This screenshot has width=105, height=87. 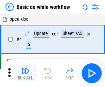 What do you see at coordinates (41, 34) in the screenshot?
I see `div: Update` at bounding box center [41, 34].